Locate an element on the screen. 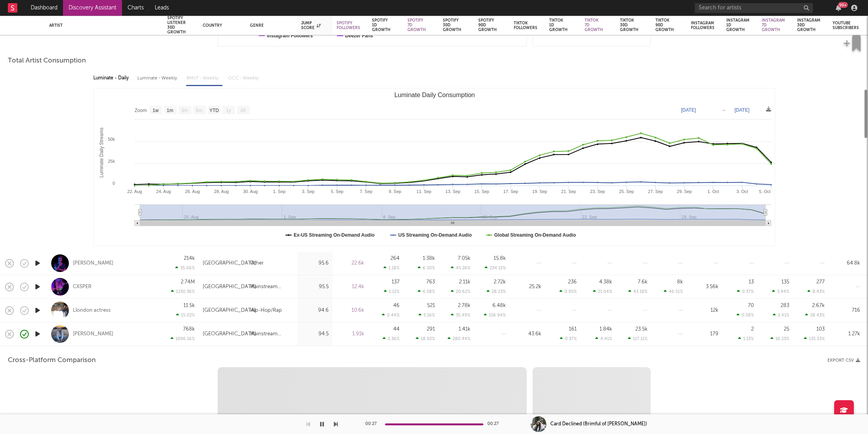 The image size is (868, 434). div: Tiktok 7D Growth is located at coordinates (594, 25).